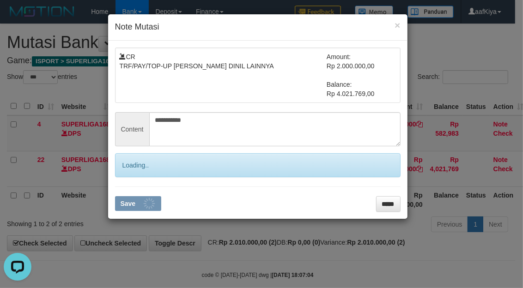 The image size is (523, 288). I want to click on button: Open LiveChat chat widget, so click(18, 18).